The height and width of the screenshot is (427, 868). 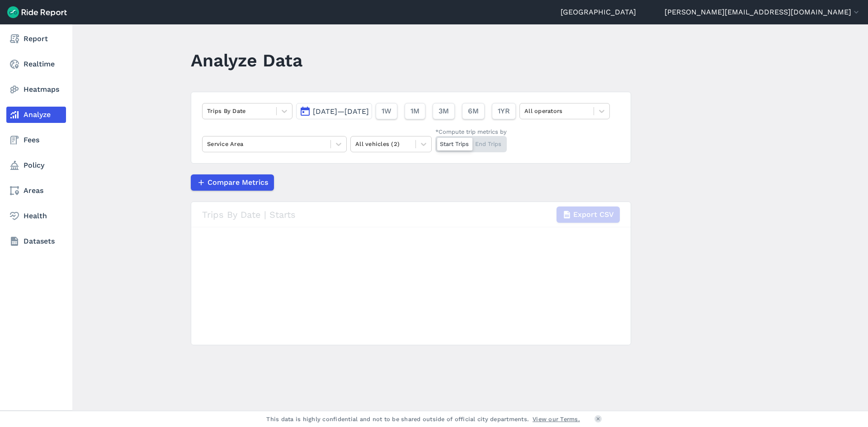 What do you see at coordinates (387, 111) in the screenshot?
I see `button: 1W` at bounding box center [387, 111].